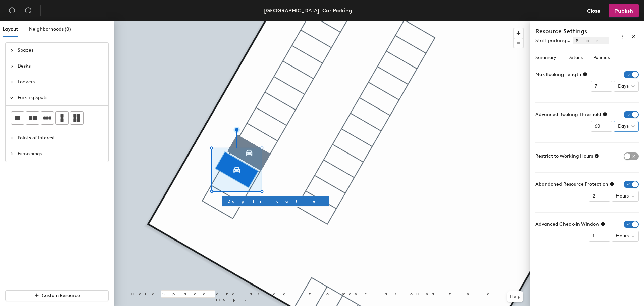 This screenshot has width=644, height=306. What do you see at coordinates (12, 11) in the screenshot?
I see `button: Undo (⌘ + Z)` at bounding box center [12, 11].